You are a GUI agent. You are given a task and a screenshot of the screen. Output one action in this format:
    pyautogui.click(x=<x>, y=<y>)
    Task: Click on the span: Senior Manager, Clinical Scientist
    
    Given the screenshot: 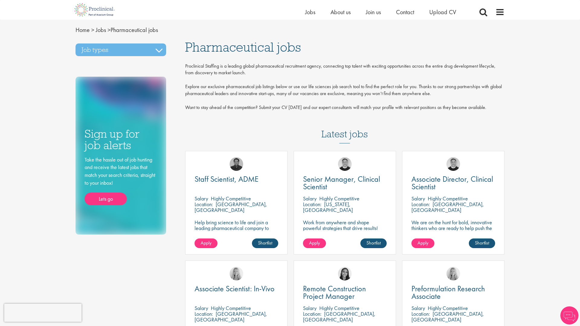 What is the action you would take?
    pyautogui.click(x=341, y=183)
    